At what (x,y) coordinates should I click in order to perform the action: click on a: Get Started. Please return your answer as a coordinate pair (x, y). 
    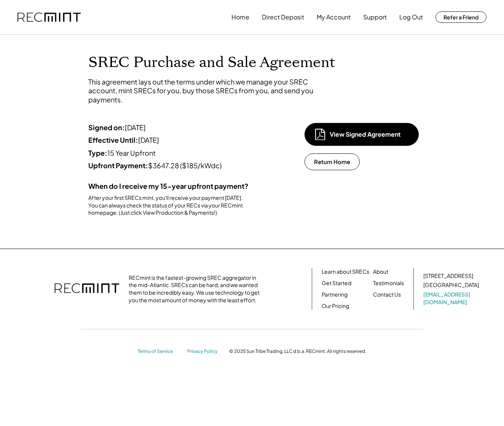
    Looking at the image, I should click on (336, 283).